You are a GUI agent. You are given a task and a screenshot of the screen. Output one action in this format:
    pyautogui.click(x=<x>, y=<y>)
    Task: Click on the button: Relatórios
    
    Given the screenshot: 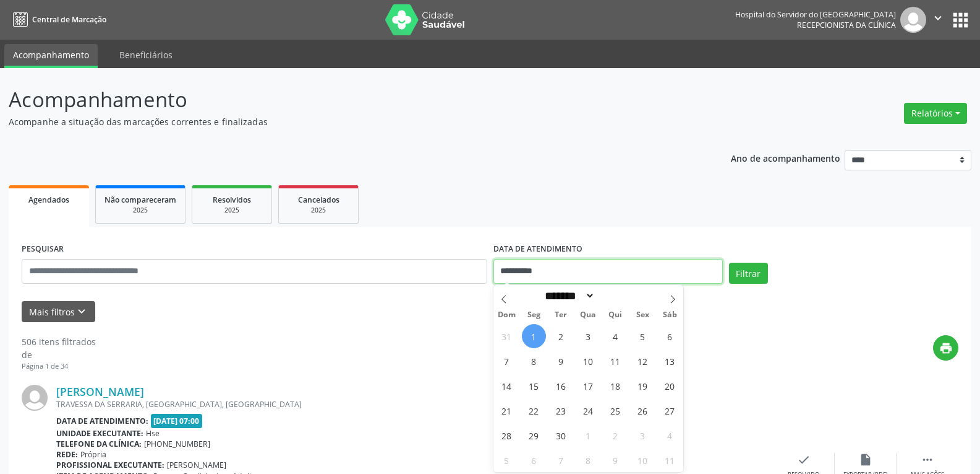 What is the action you would take?
    pyautogui.click(x=936, y=114)
    